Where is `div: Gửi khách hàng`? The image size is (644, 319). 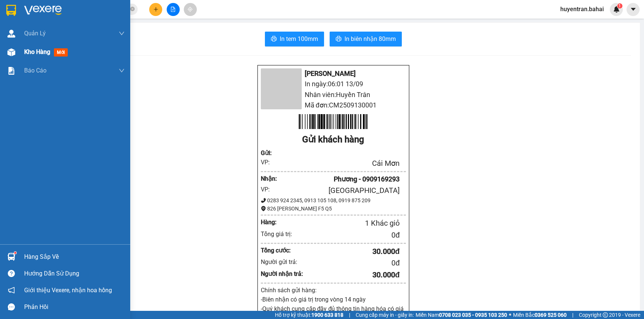
div: Gửi khách hàng is located at coordinates (333, 140).